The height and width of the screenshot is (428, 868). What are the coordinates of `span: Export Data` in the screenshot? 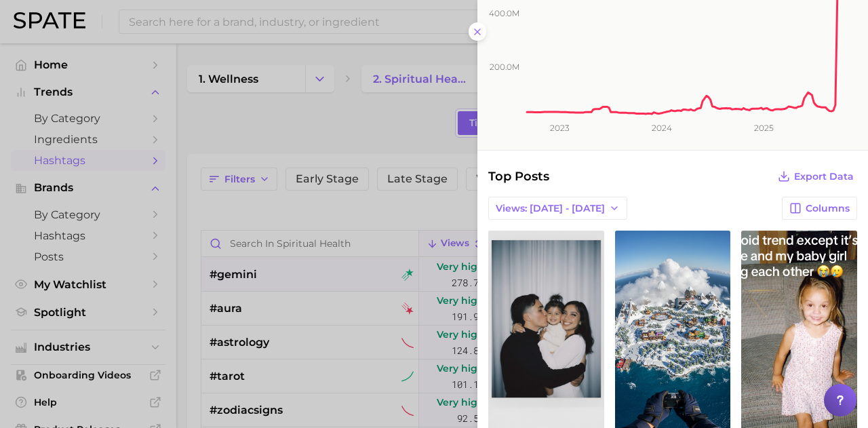 It's located at (824, 177).